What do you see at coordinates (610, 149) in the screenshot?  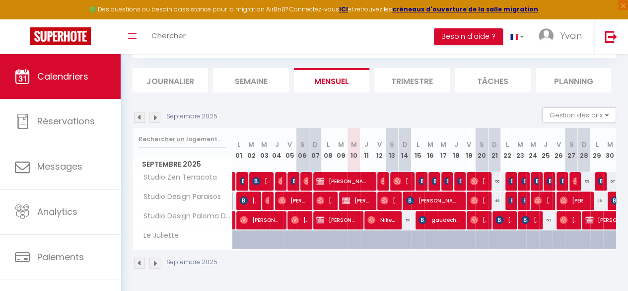 I see `th: 30` at bounding box center [610, 149].